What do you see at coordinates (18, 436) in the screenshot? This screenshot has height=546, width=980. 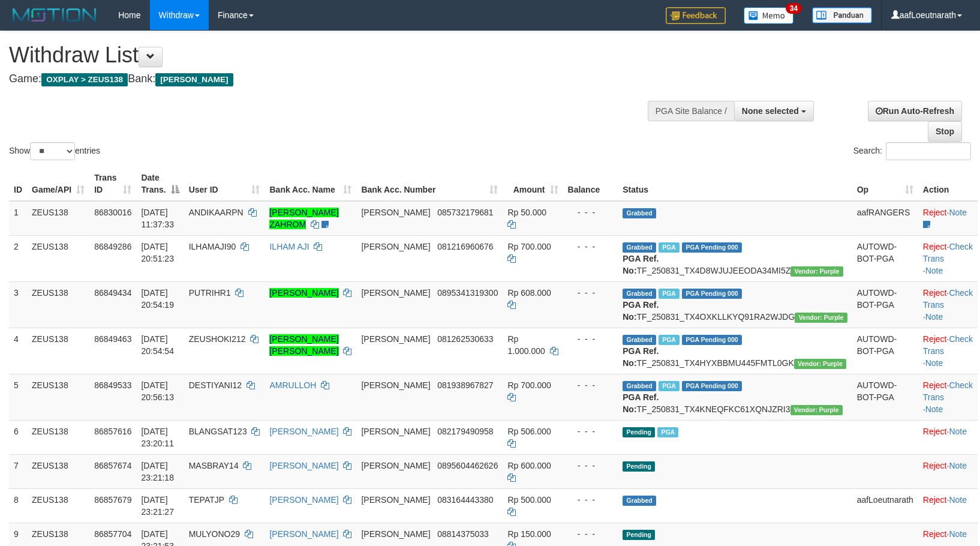 I see `td: 6` at bounding box center [18, 436].